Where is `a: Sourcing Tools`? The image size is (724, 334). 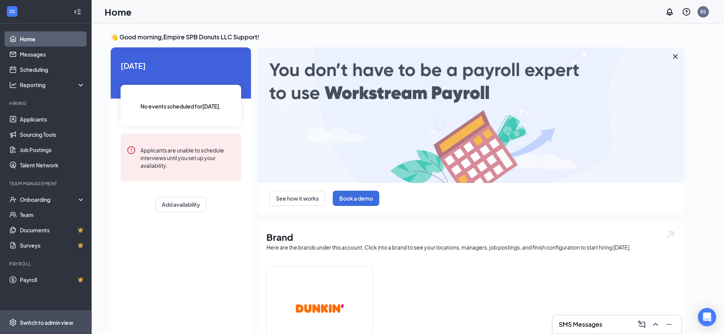 a: Sourcing Tools is located at coordinates (52, 134).